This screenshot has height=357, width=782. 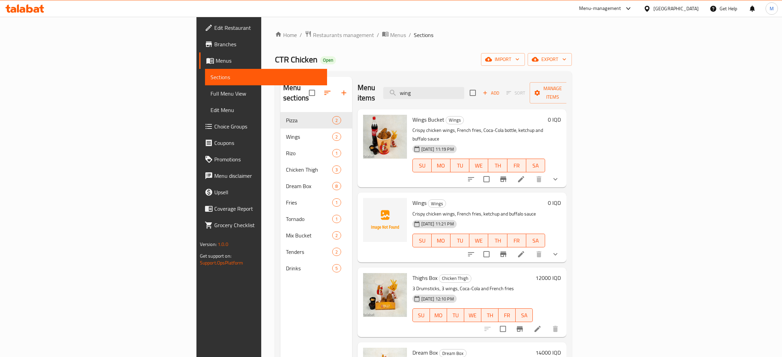 I want to click on div: Fries1, so click(x=316, y=203).